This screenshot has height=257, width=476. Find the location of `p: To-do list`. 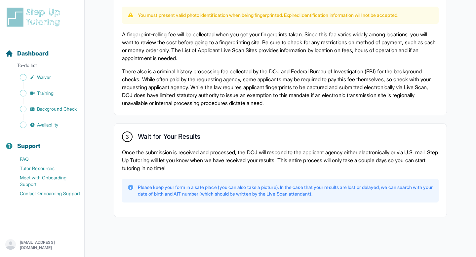

p: To-do list is located at coordinates (42, 67).